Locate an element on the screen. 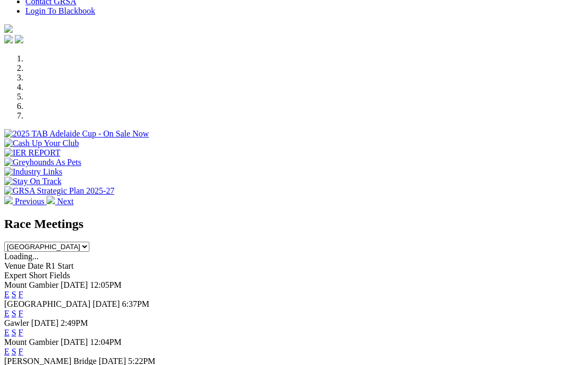 This screenshot has height=365, width=588. img: GRSA Strategic Plan 2025-27 is located at coordinates (59, 191).